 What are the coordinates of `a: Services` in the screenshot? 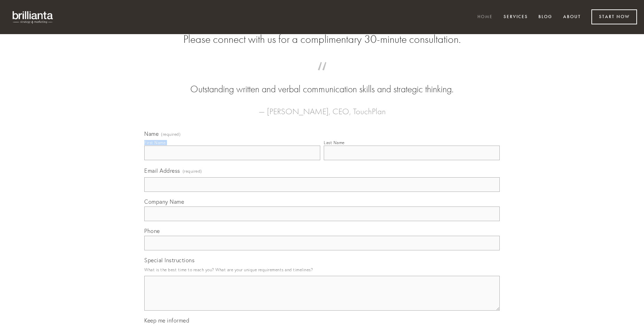 It's located at (516, 17).